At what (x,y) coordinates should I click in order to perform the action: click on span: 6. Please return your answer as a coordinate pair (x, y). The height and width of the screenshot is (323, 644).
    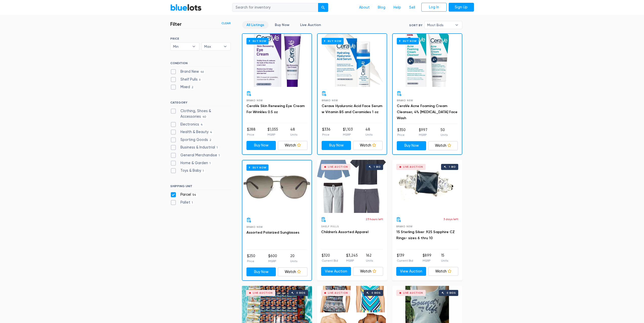
    Looking at the image, I should click on (200, 80).